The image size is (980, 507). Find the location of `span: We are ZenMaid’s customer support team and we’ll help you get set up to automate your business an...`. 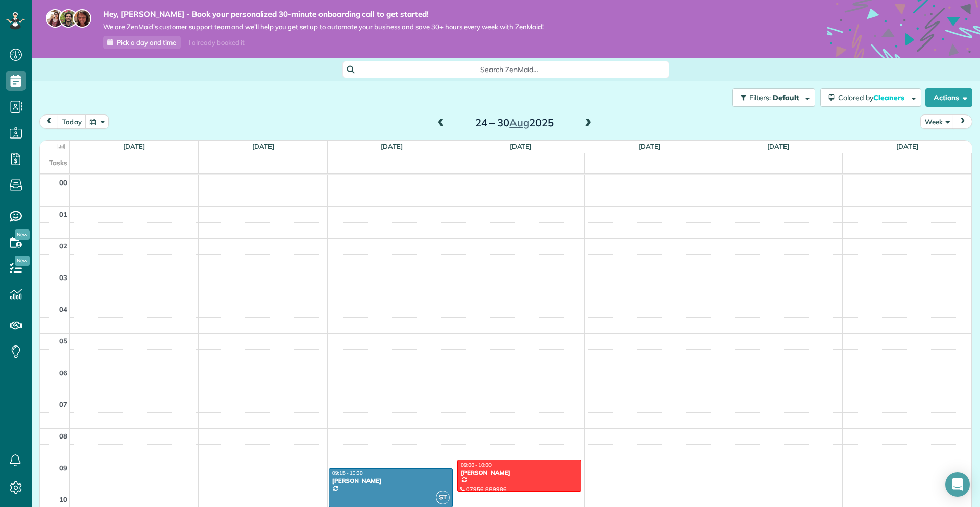

span: We are ZenMaid’s customer support team and we’ll help you get set up to automate your business an... is located at coordinates (323, 26).